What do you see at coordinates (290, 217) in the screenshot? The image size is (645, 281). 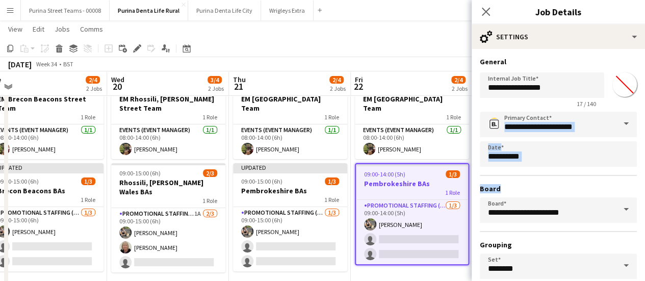 I see `div: Updated09:00-15:00 (6h)1/3Pembrokeshire BAs1 RolePromotional Staffing (Brand Ambassadors)1/309:00...` at bounding box center [290, 217].